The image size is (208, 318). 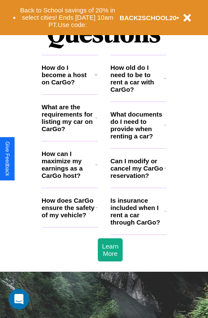 I want to click on h3: How do I become a host on CarGo?, so click(x=68, y=75).